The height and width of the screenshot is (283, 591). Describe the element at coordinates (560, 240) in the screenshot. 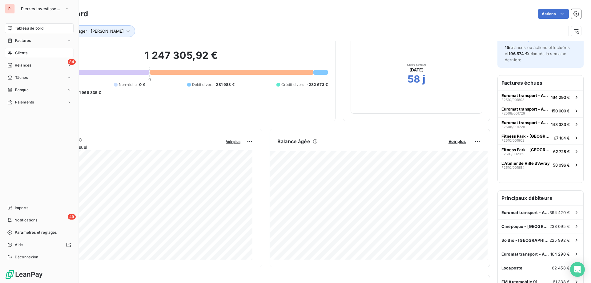

I see `span: 225 992 €` at that location.